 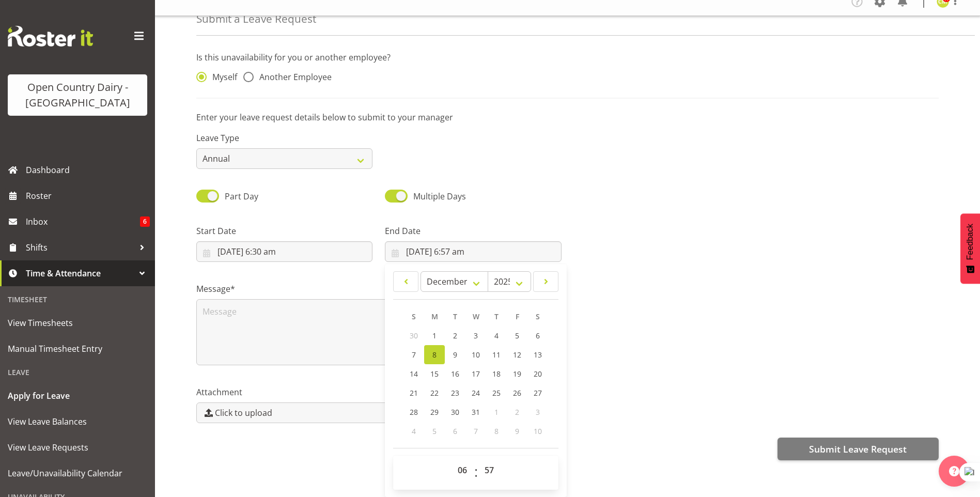 What do you see at coordinates (538, 412) in the screenshot?
I see `span: 3` at bounding box center [538, 412].